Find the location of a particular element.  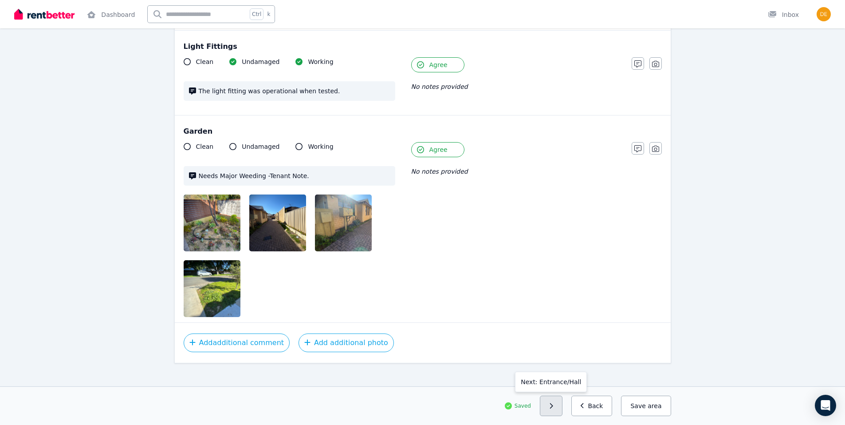

div: Light Fittings is located at coordinates (423, 47).